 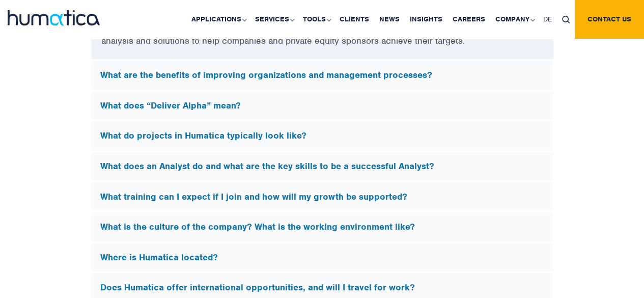 I want to click on img: logo, so click(x=54, y=18).